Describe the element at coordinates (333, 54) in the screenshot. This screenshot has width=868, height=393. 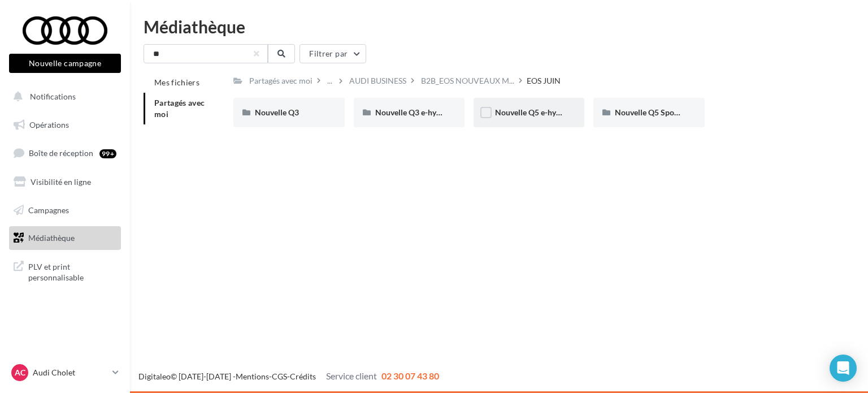
I see `button: Filtrer par` at that location.